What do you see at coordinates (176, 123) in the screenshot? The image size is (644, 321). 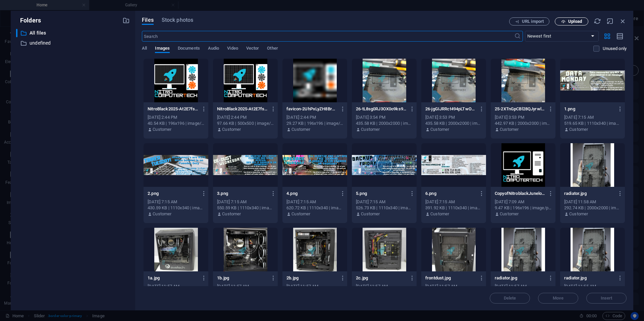 I see `div: 40.54 KB | 196x196 | image/png` at bounding box center [176, 123].